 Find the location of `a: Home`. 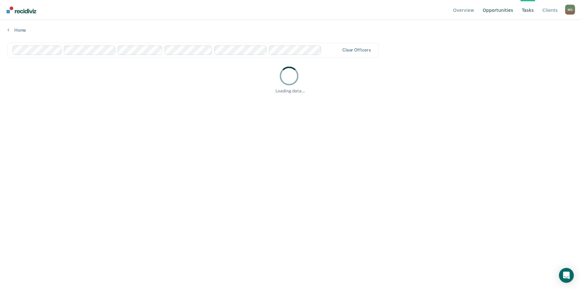

a: Home is located at coordinates (290, 30).